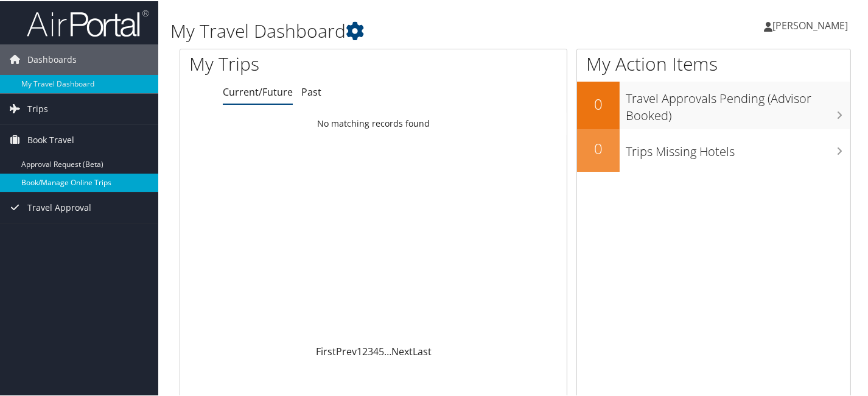 The height and width of the screenshot is (396, 868). I want to click on h3: Travel Approvals Pending (Advisor Booked), so click(737, 103).